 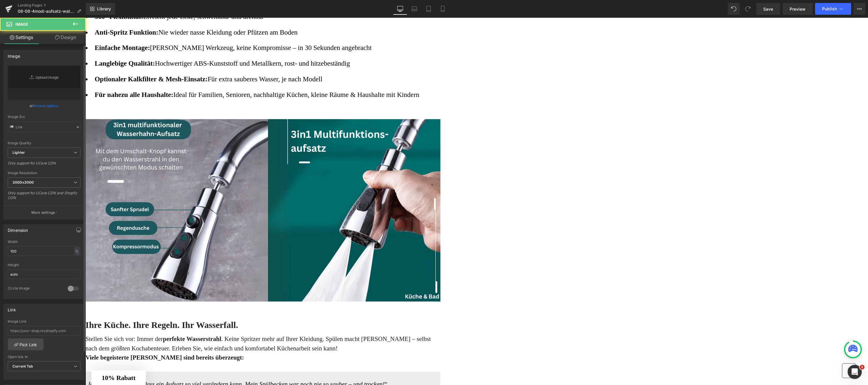 What do you see at coordinates (860, 9) in the screenshot?
I see `button: More` at bounding box center [860, 9].